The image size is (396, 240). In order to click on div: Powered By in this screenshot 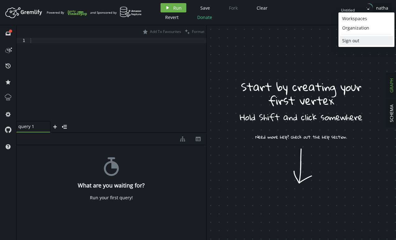, I will do `click(67, 12)`.